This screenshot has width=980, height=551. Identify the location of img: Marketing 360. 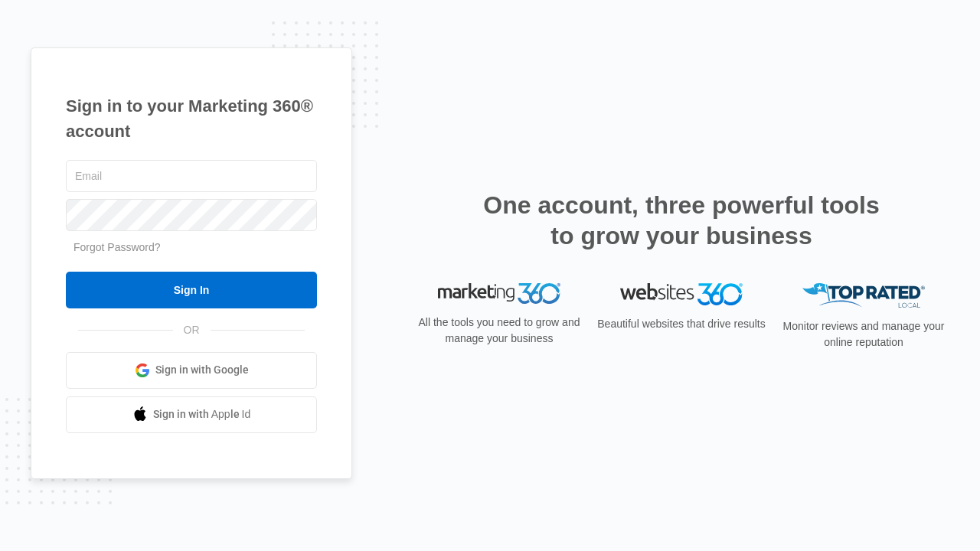
(499, 294).